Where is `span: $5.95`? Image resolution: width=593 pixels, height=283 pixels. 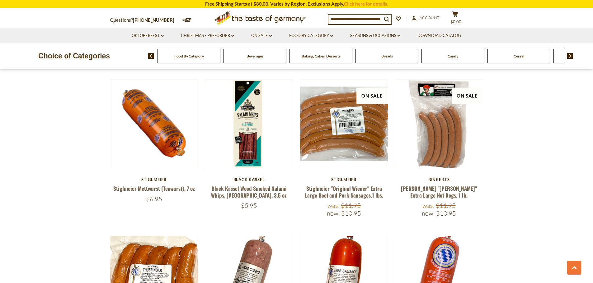 span: $5.95 is located at coordinates (249, 206).